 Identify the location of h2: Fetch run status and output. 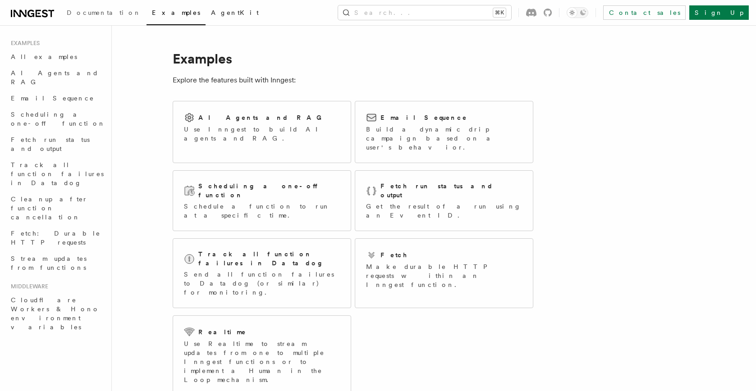
(451, 191).